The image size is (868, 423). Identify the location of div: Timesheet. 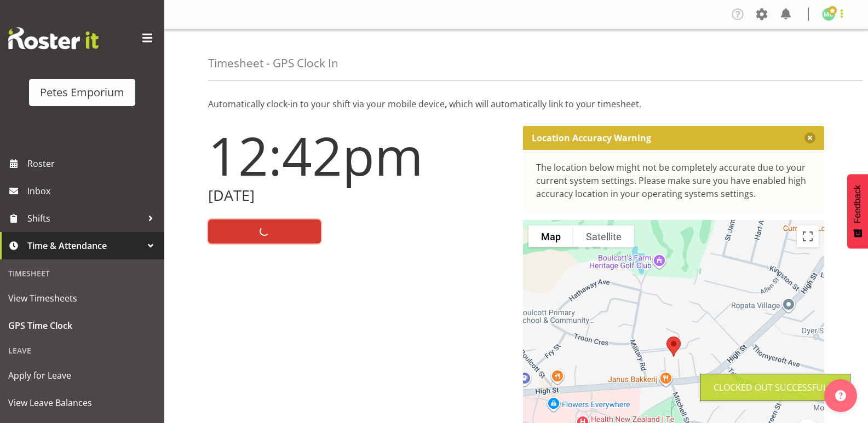
(82, 273).